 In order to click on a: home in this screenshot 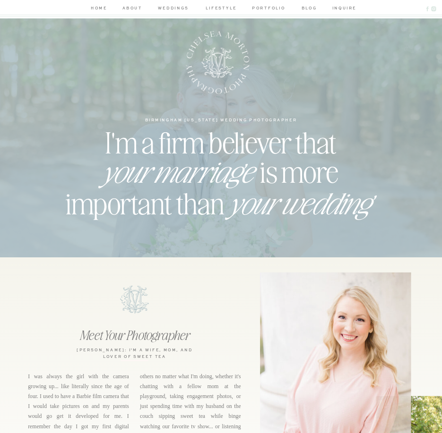, I will do `click(99, 9)`.